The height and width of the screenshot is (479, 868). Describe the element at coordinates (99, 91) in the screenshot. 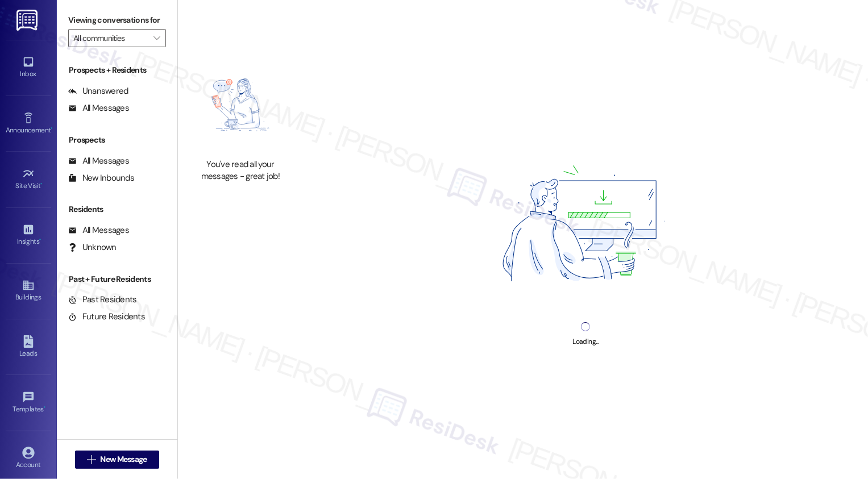

I see `div: Unanswered` at that location.